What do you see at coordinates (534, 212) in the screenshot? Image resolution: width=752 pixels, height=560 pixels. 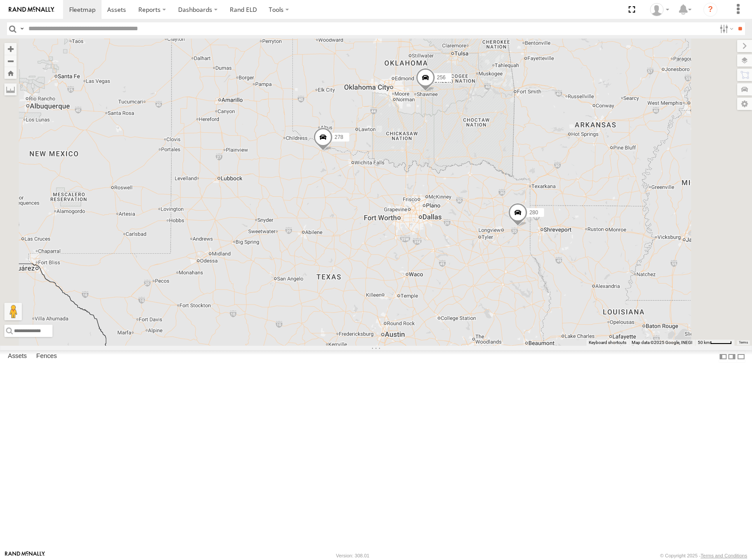 I see `span: 280` at bounding box center [534, 212].